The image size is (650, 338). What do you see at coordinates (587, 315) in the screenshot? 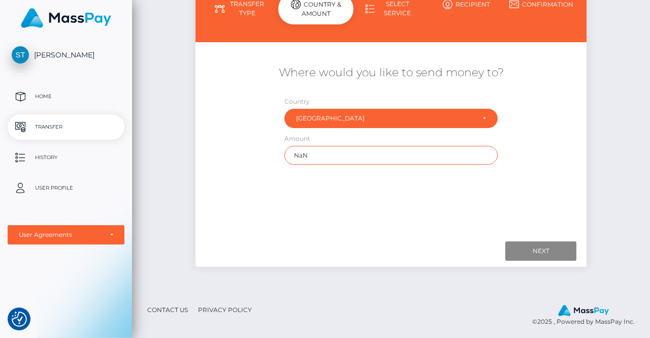
I see `div: © 2025 , Powered by MassPay Inc.` at bounding box center [587, 315].